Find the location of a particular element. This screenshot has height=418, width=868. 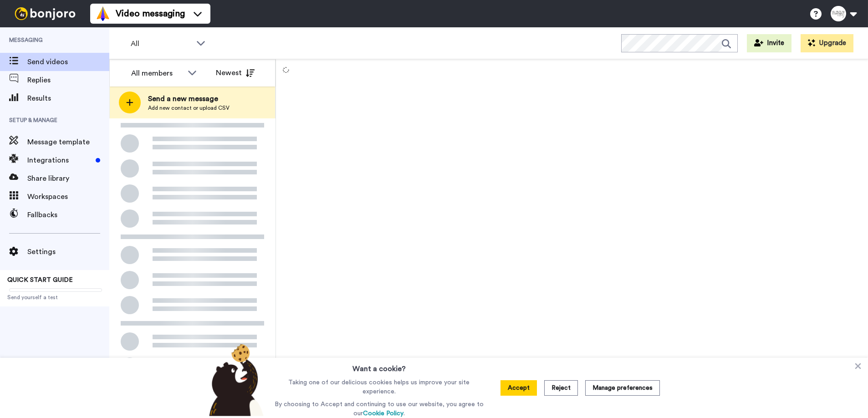

span: Results is located at coordinates (68, 98).